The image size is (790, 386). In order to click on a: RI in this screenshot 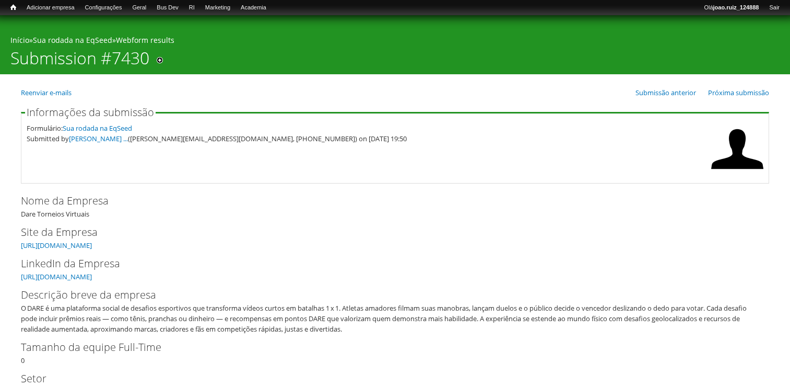, I will do `click(192, 8)`.